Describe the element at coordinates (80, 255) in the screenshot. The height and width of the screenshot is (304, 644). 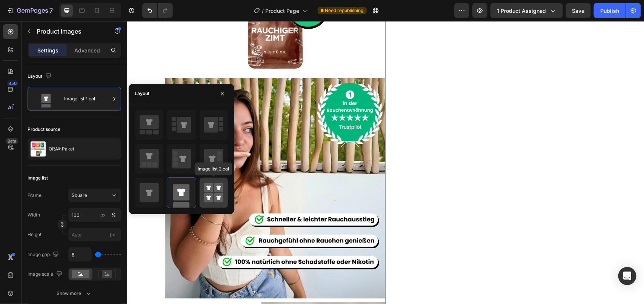
I see `input: Auto` at that location.